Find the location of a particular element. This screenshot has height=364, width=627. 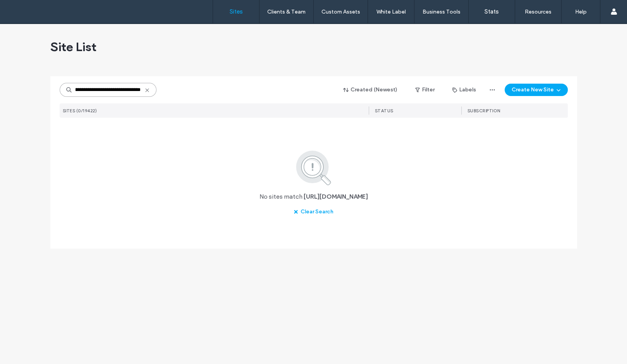

span: SUBSCRIPTION is located at coordinates (484, 111).